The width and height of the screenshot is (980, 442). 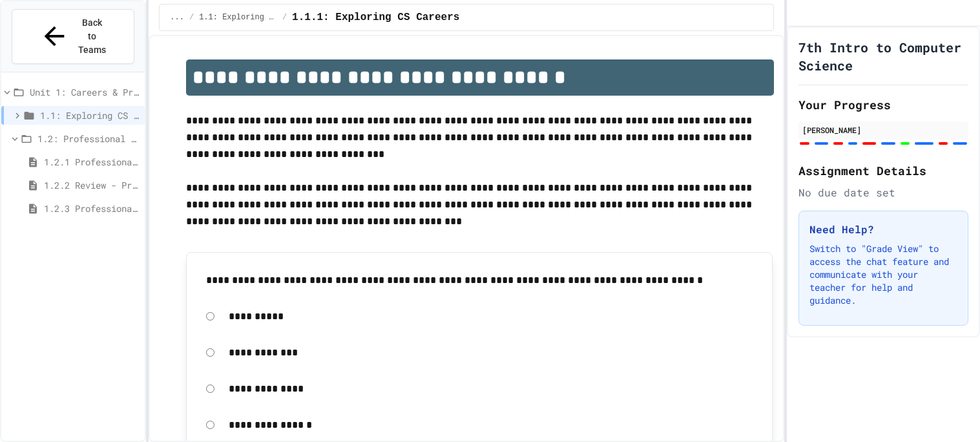 I want to click on h3: Need Help?, so click(x=883, y=229).